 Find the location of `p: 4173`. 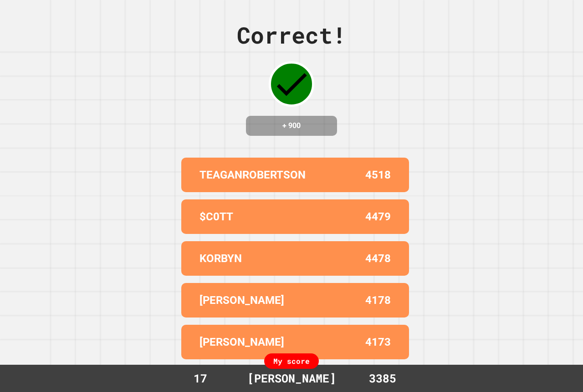

p: 4173 is located at coordinates (378, 342).